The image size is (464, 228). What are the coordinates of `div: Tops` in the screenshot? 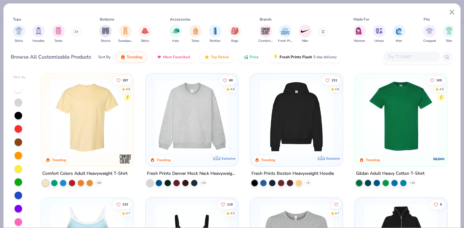 It's located at (17, 19).